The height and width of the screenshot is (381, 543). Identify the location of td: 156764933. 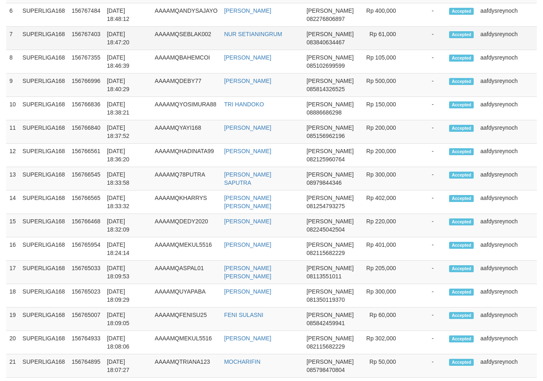
(86, 342).